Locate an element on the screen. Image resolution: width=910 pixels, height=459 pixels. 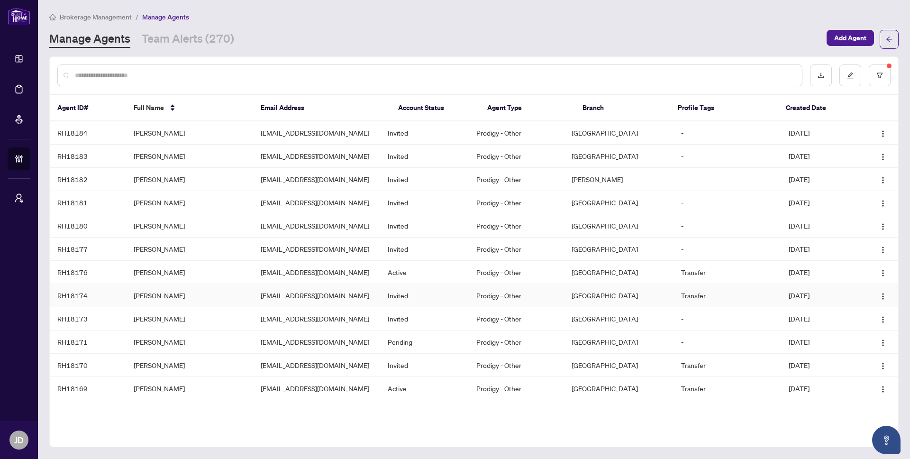
button: filter is located at coordinates (880, 75).